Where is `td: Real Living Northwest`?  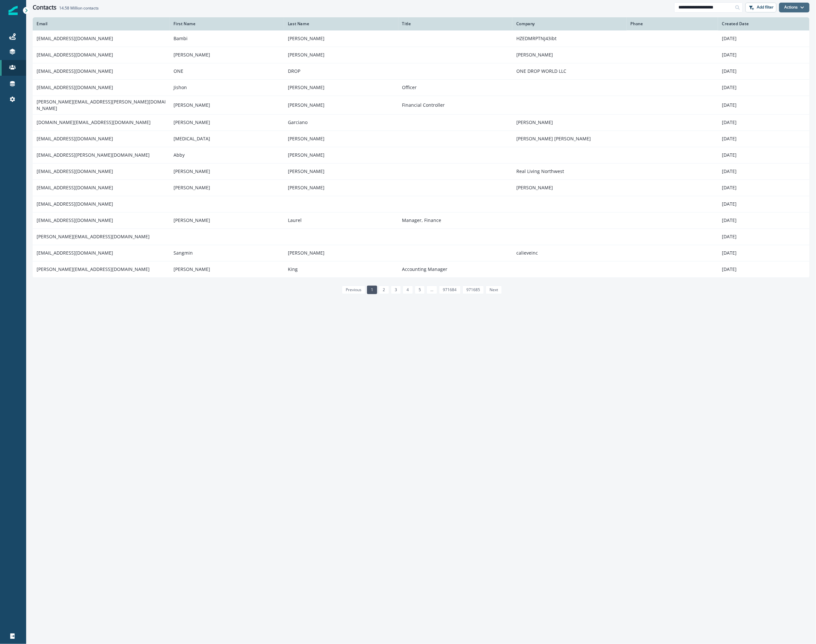
td: Real Living Northwest is located at coordinates (570, 171).